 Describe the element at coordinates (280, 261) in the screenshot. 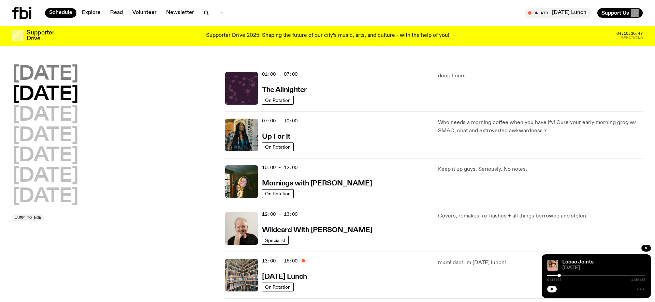

I see `span: 13:00 - 15:00` at that location.